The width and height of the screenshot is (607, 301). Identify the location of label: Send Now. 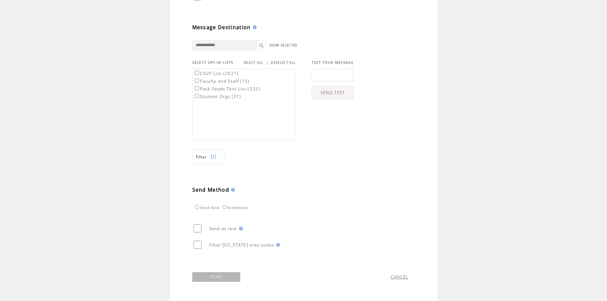
(206, 207).